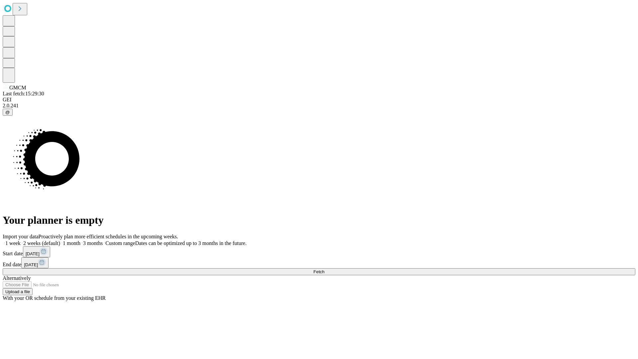  I want to click on span: 1 week, so click(13, 243).